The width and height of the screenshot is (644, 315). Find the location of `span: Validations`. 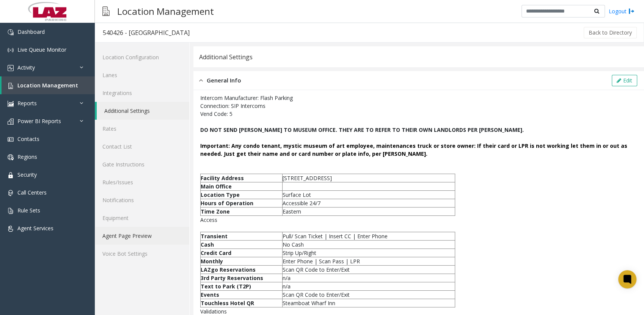

span: Validations is located at coordinates (214, 311).